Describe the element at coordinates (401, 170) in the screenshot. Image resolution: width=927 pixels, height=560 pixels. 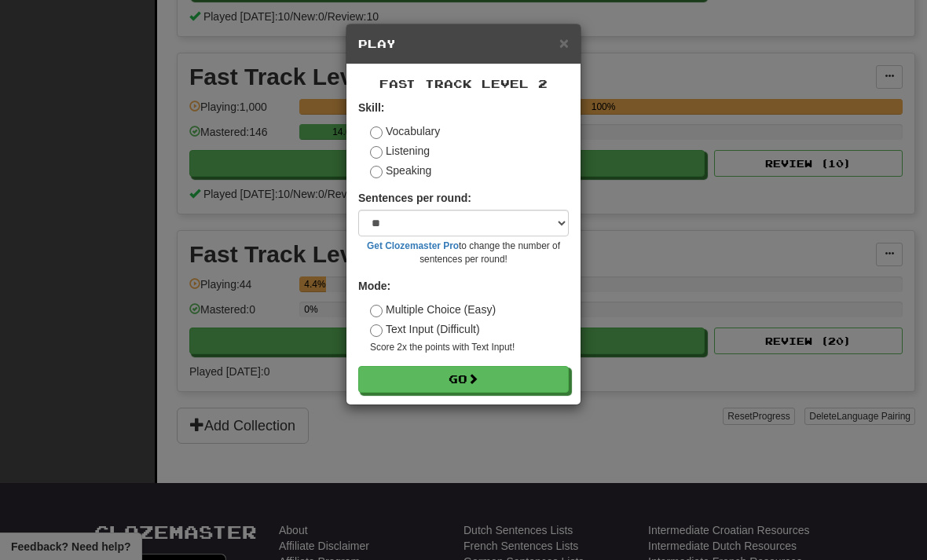
I see `label: Speaking` at that location.